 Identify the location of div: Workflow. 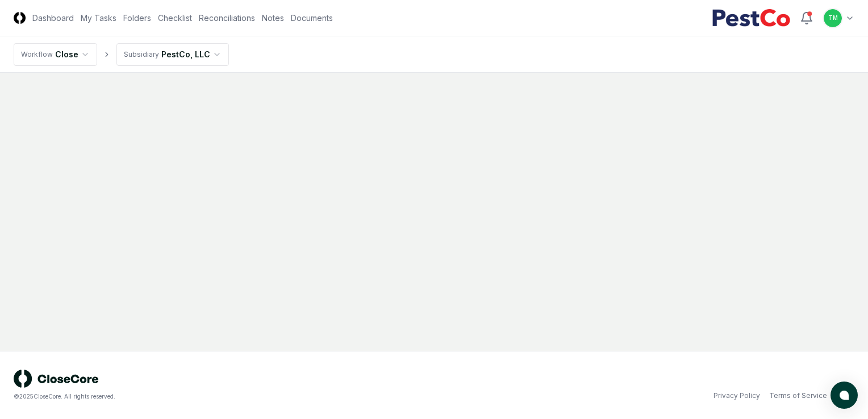
(37, 54).